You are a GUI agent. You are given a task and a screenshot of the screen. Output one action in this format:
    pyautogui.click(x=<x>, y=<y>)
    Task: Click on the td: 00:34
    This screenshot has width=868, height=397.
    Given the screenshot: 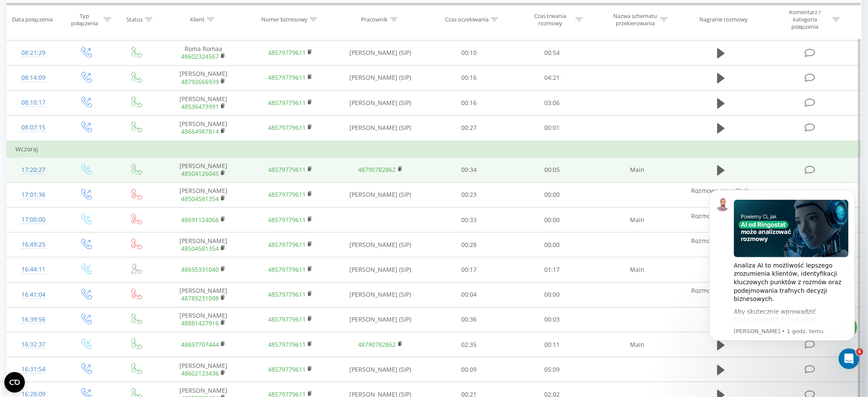 What is the action you would take?
    pyautogui.click(x=469, y=170)
    